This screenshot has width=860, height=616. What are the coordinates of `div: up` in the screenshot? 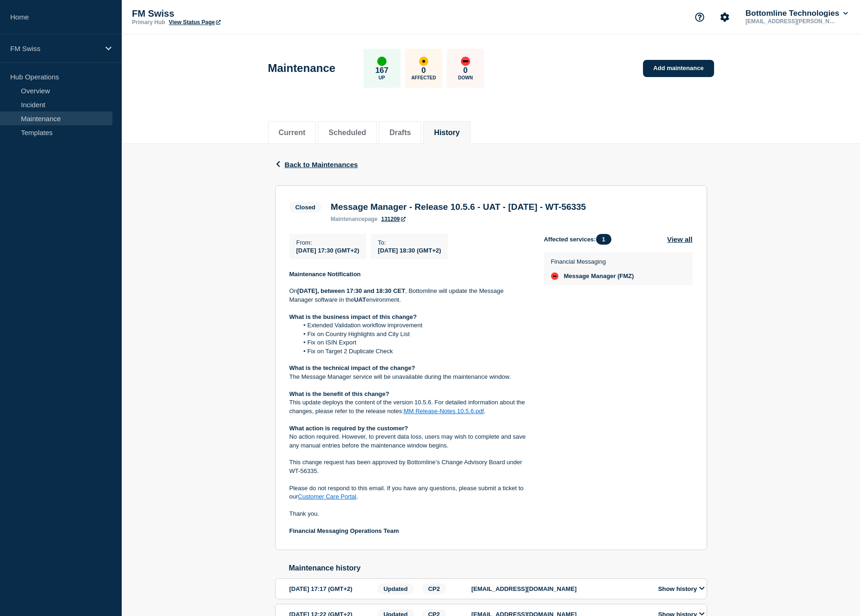 It's located at (382, 61).